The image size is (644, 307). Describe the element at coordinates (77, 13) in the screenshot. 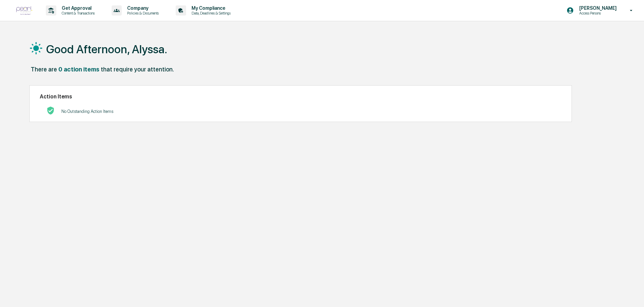

I see `p: Content & Transactions` at that location.